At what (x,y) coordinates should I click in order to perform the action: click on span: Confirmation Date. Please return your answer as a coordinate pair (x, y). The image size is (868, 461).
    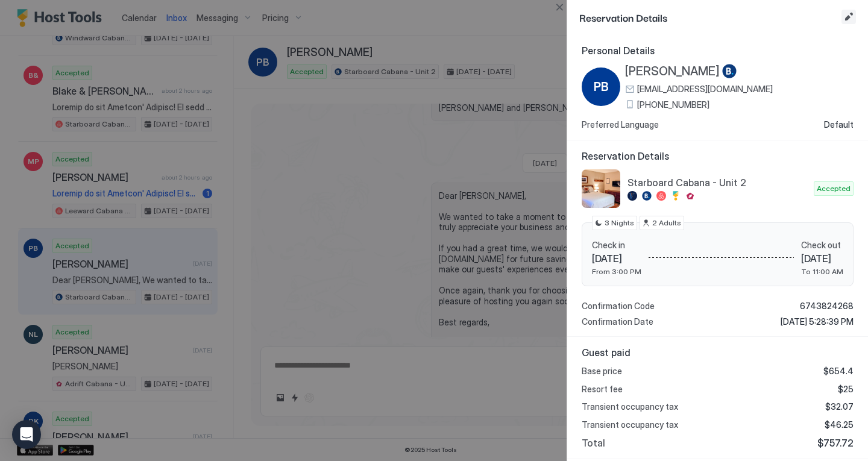
    Looking at the image, I should click on (617, 322).